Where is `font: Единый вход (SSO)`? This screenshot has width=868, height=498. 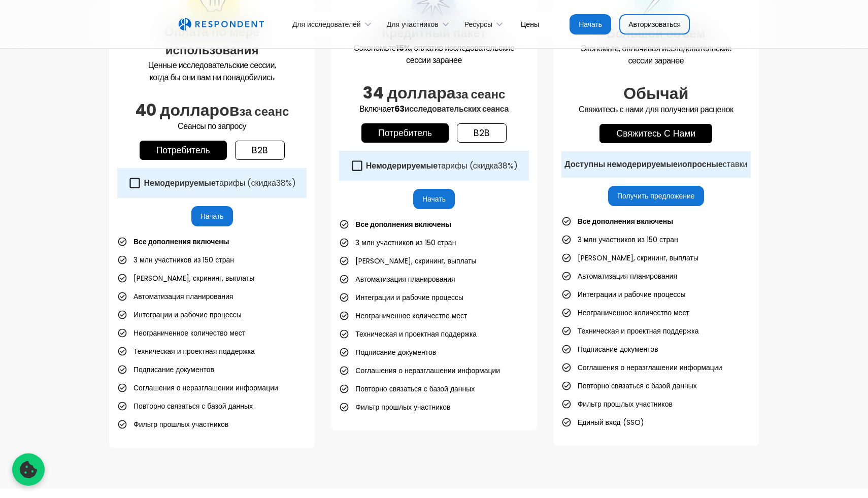 font: Единый вход (SSO) is located at coordinates (611, 423).